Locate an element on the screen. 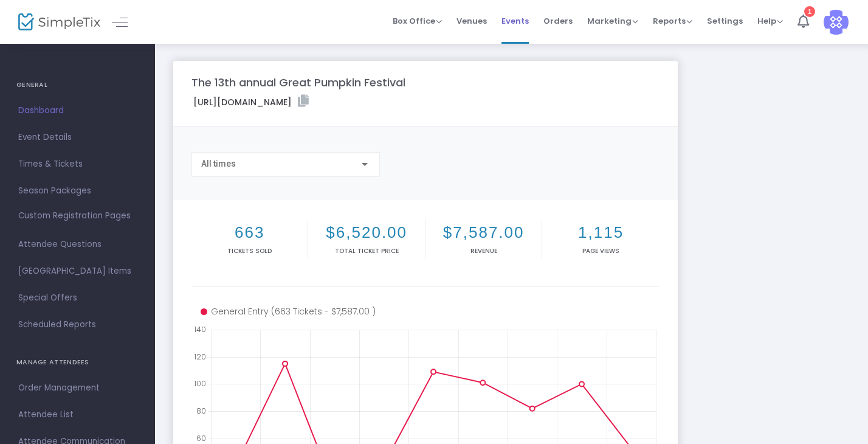  span: Order Management is located at coordinates (77, 388).